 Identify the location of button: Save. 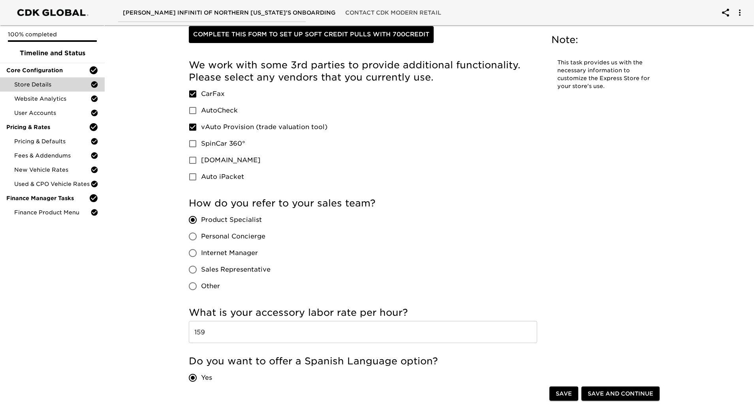
(564, 394).